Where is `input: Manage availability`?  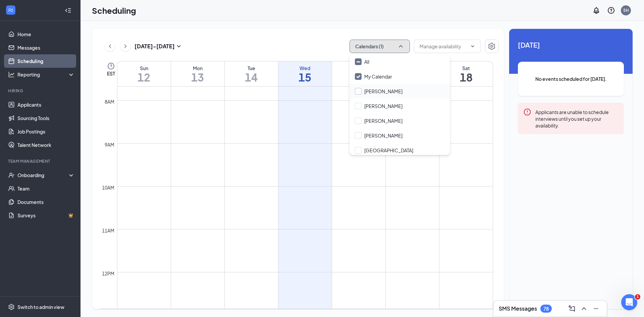 input: Manage availability is located at coordinates (444, 46).